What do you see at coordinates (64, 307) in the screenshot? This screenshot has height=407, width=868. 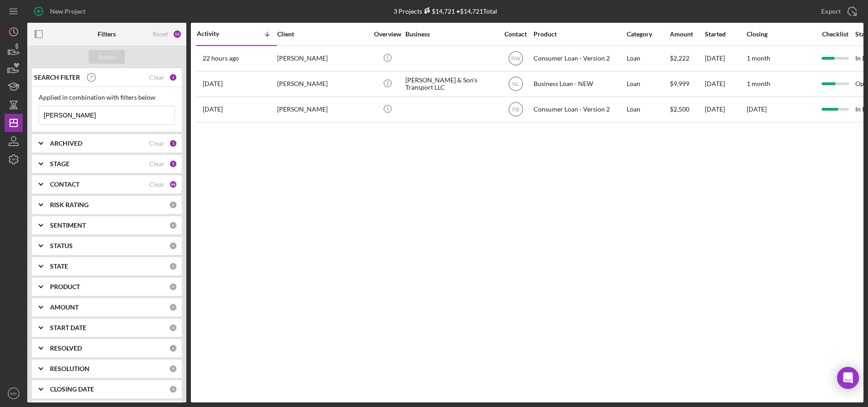 I see `b: AMOUNT` at bounding box center [64, 307].